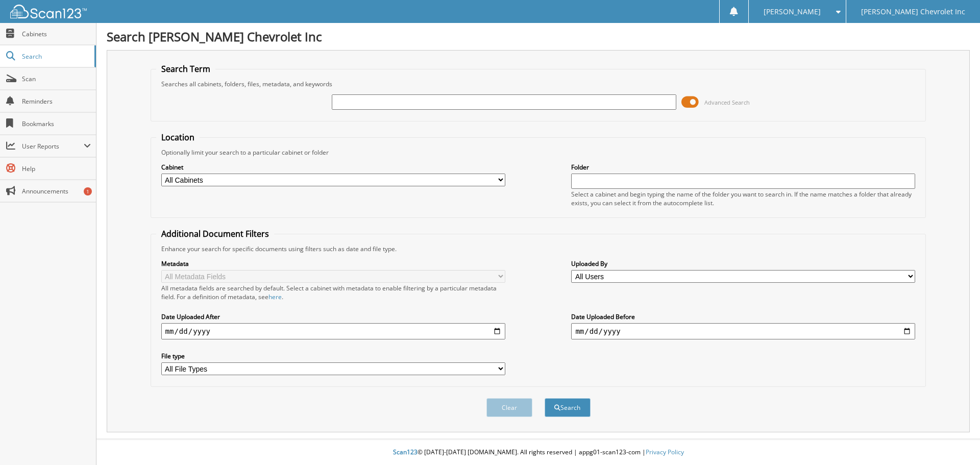 The image size is (980, 465). Describe the element at coordinates (333, 292) in the screenshot. I see `div: All metadata fields are searched by default. Select a cabinet with metadata to enable filtering b...` at that location.